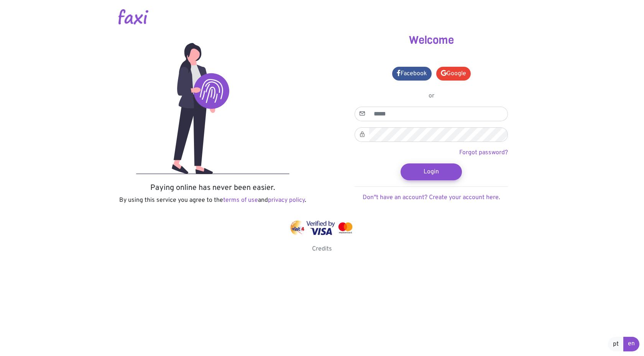 The height and width of the screenshot is (356, 644). I want to click on img: vinti4, so click(297, 228).